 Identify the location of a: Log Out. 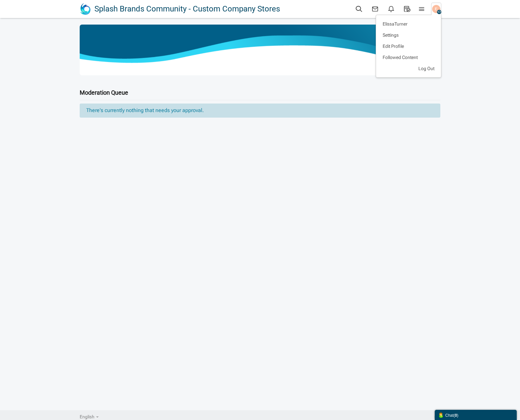
(408, 69).